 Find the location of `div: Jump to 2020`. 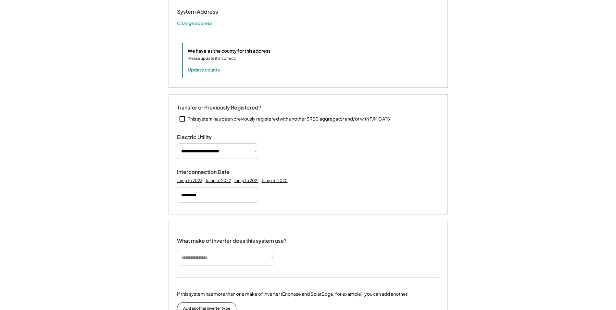

div: Jump to 2020 is located at coordinates (275, 181).